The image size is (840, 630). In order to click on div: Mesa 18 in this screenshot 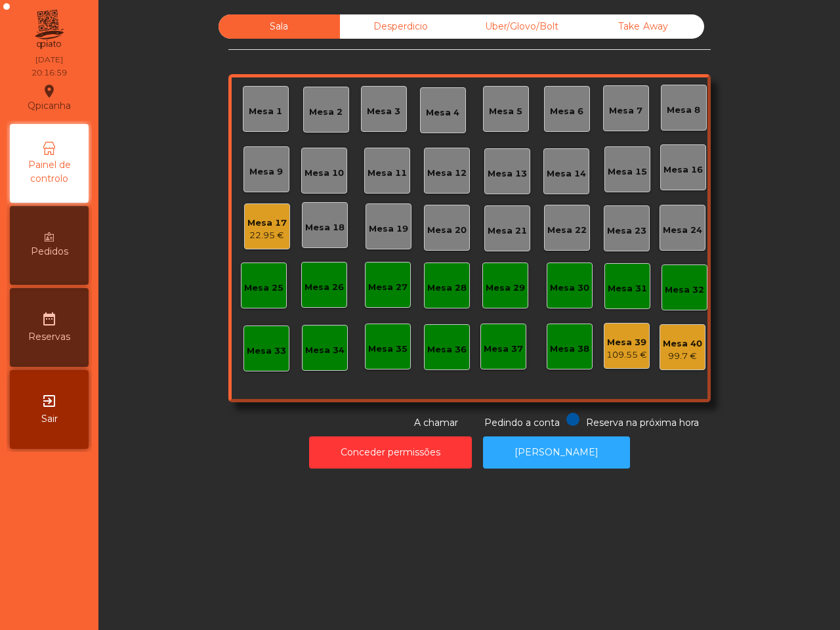, I will do `click(325, 228)`.